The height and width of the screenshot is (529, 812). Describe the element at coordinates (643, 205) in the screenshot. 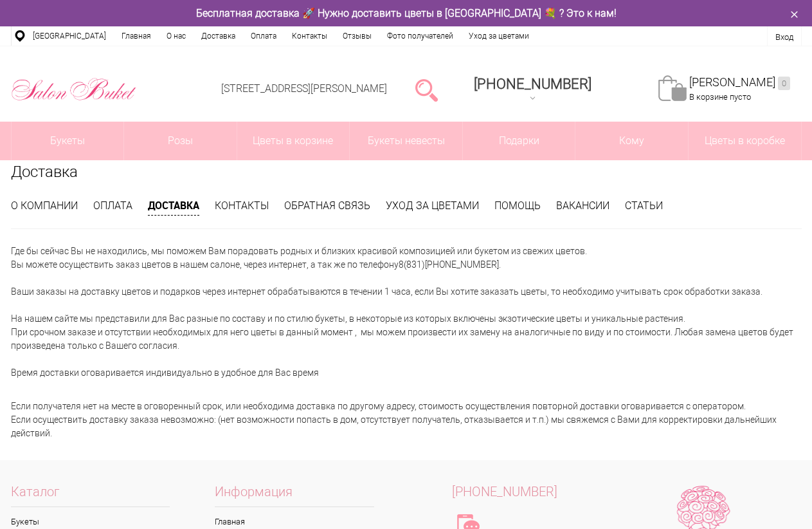

I see `a: Статьи` at that location.